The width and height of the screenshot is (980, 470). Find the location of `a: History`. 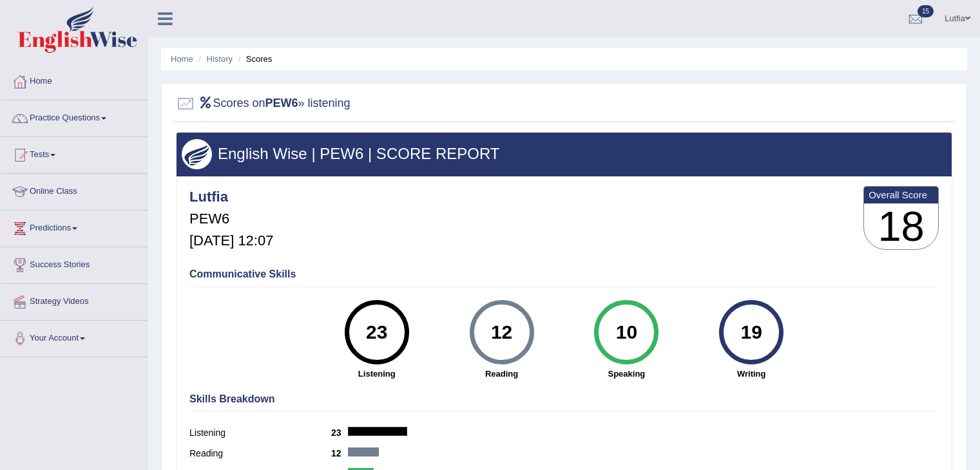

a: History is located at coordinates (220, 59).